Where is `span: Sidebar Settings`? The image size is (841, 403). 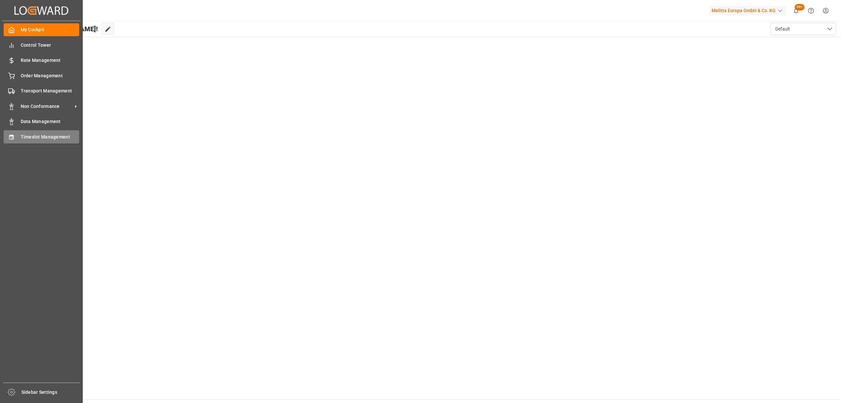 span: Sidebar Settings is located at coordinates (51, 392).